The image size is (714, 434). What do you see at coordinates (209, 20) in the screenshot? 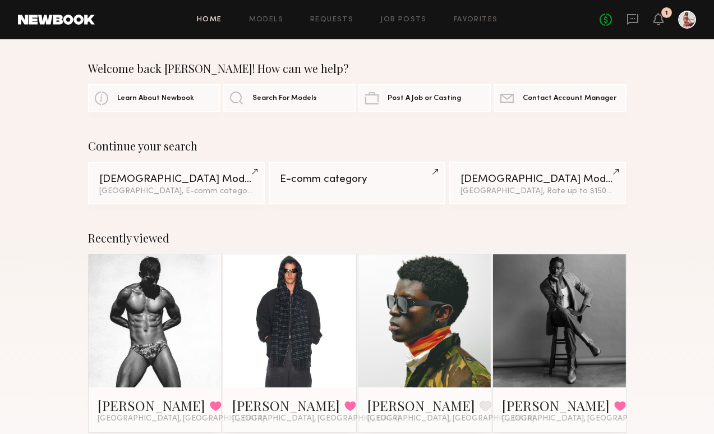
I see `a: Home` at bounding box center [209, 20].